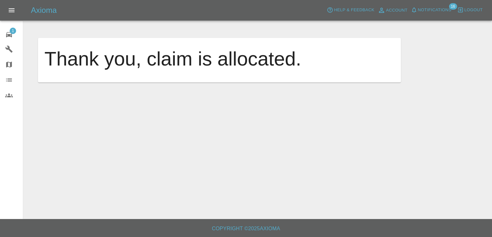 The image size is (492, 237). What do you see at coordinates (396, 10) in the screenshot?
I see `span: Account` at bounding box center [396, 10].